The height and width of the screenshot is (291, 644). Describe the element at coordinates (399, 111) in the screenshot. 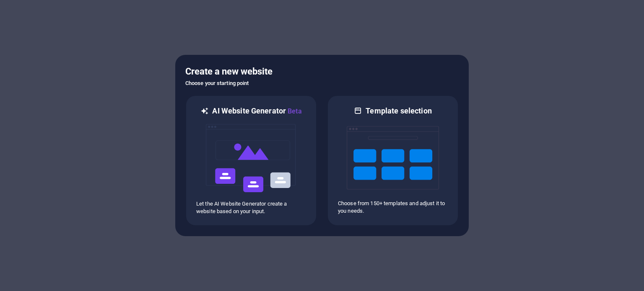

I see `h6: Template selection` at that location.